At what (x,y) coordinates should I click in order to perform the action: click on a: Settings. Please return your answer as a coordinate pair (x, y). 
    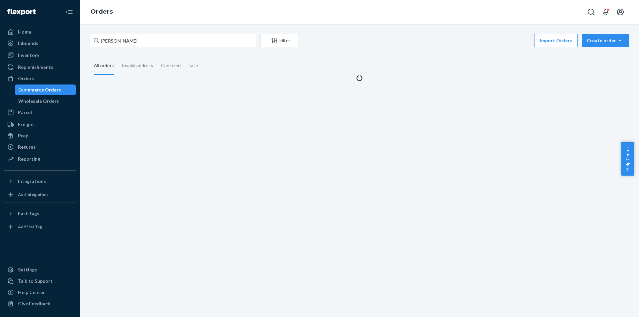
    Looking at the image, I should click on (40, 270).